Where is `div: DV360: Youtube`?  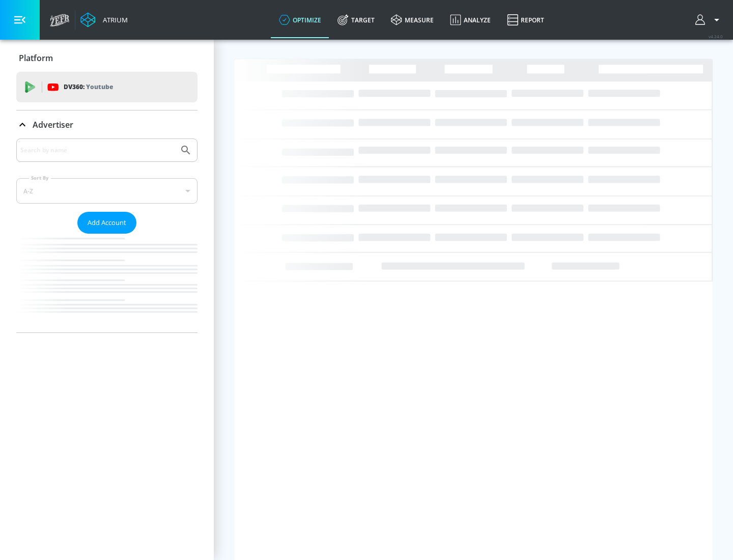
div: DV360: Youtube is located at coordinates (107, 87).